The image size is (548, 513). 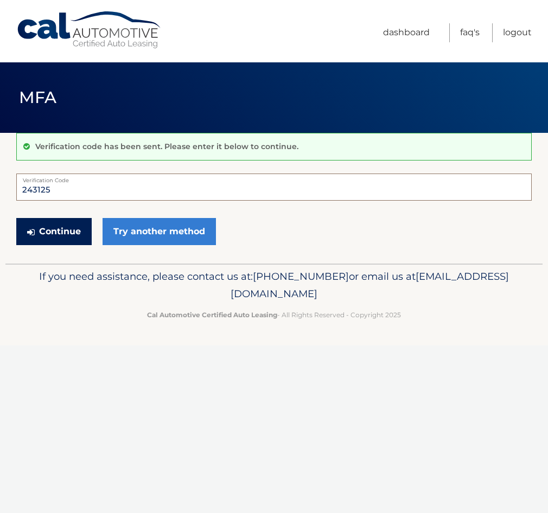 What do you see at coordinates (159, 232) in the screenshot?
I see `a: Try another method` at bounding box center [159, 232].